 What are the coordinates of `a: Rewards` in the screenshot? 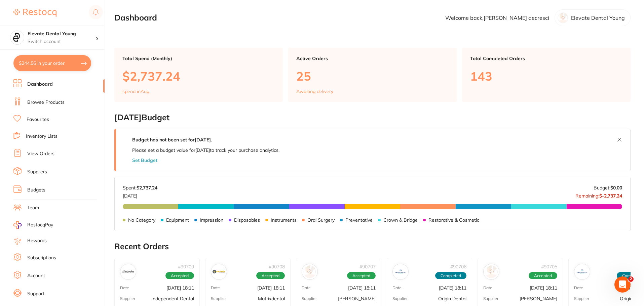 It's located at (37, 241).